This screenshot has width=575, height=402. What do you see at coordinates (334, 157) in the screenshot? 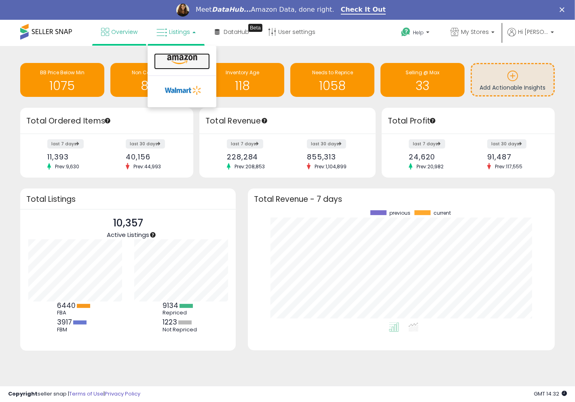
I see `div: 855,313` at bounding box center [334, 157].